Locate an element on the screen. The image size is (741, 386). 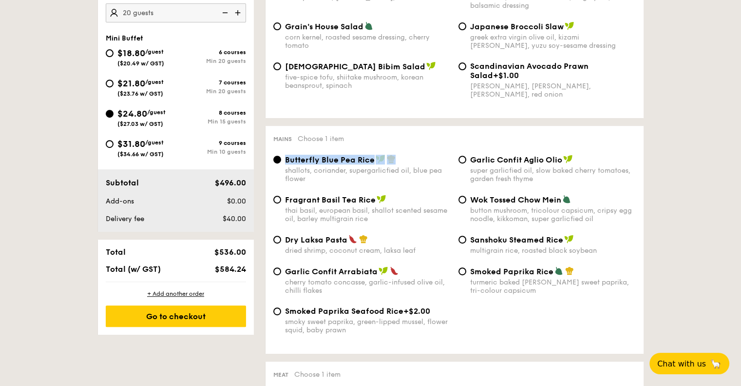
span: +$2.00 is located at coordinates (417, 311).